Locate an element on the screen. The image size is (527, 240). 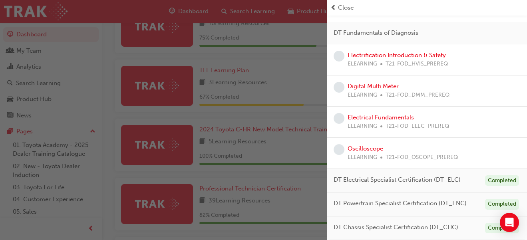
span: DT Chassis Specialist Certification (DT_CHC) is located at coordinates (396, 227).